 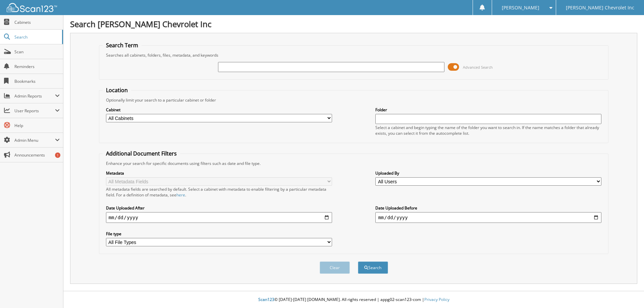 I want to click on span: Bookmarks, so click(x=37, y=81).